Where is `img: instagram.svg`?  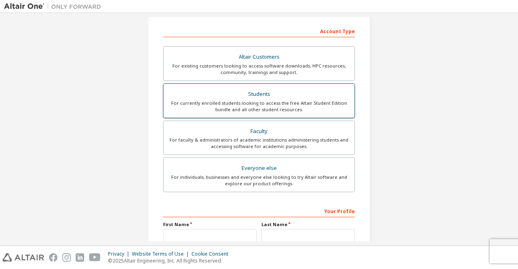 img: instagram.svg is located at coordinates (66, 257).